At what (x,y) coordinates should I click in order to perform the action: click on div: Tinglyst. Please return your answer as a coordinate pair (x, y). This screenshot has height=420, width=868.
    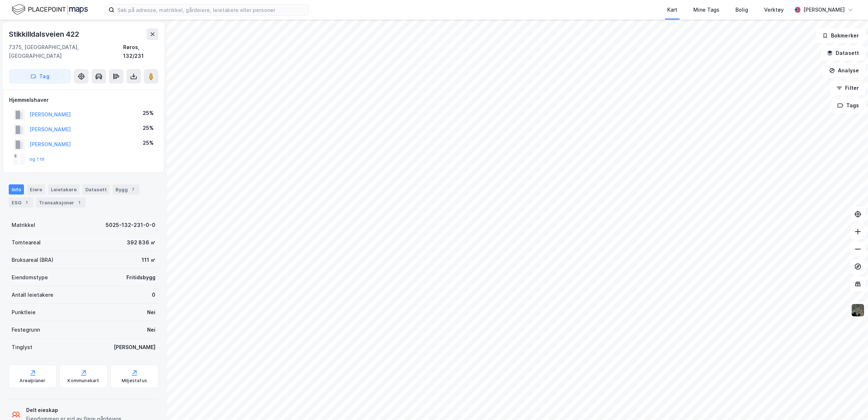
    Looking at the image, I should click on (22, 347).